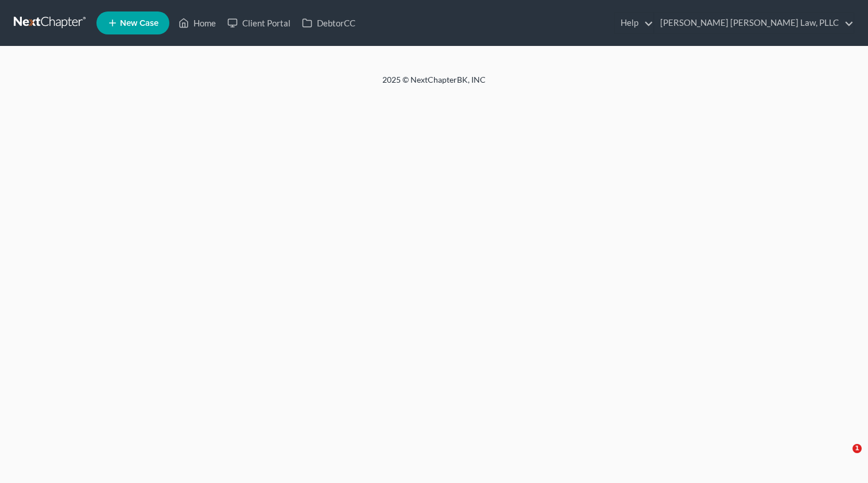 The height and width of the screenshot is (483, 868). What do you see at coordinates (328, 23) in the screenshot?
I see `a: DebtorCC` at bounding box center [328, 23].